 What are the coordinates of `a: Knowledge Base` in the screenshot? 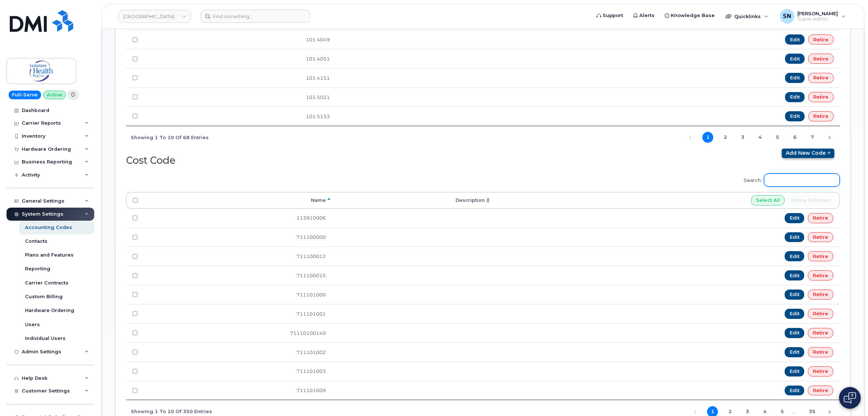 It's located at (690, 16).